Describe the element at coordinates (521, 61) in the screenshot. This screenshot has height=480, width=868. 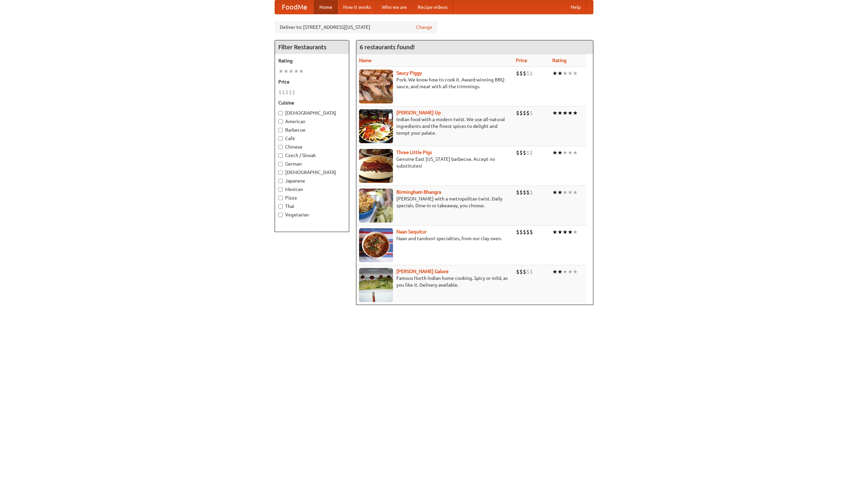
I see `a: Price` at that location.